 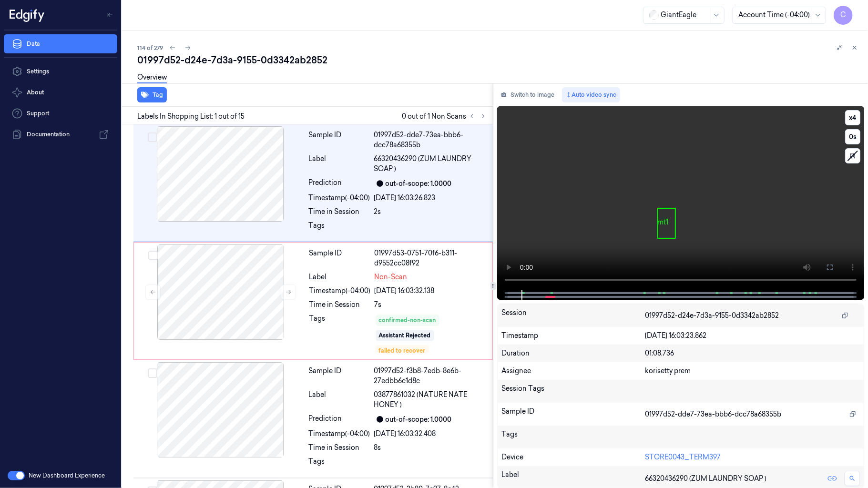 I want to click on span: 01997d52-d24e-7d3a-9155-0d3342ab2852, so click(x=712, y=315).